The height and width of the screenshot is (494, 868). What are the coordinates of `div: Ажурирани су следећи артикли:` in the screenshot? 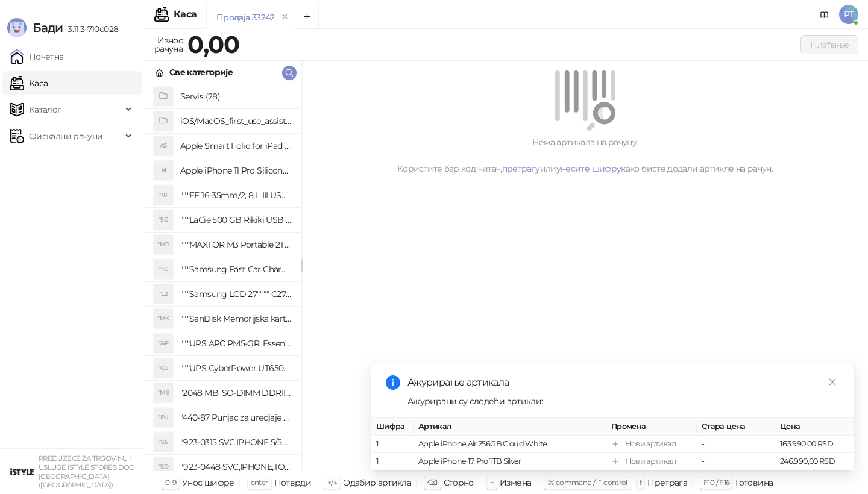 It's located at (623, 401).